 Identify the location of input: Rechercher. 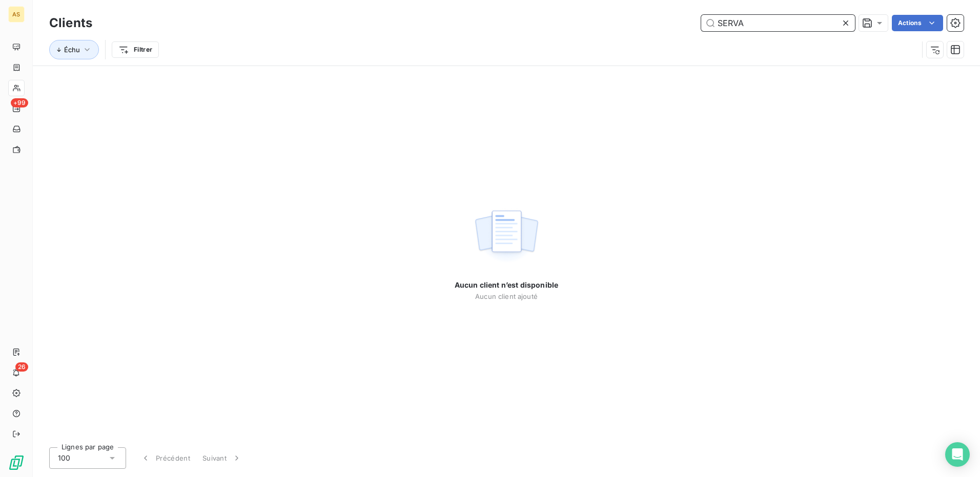
(778, 23).